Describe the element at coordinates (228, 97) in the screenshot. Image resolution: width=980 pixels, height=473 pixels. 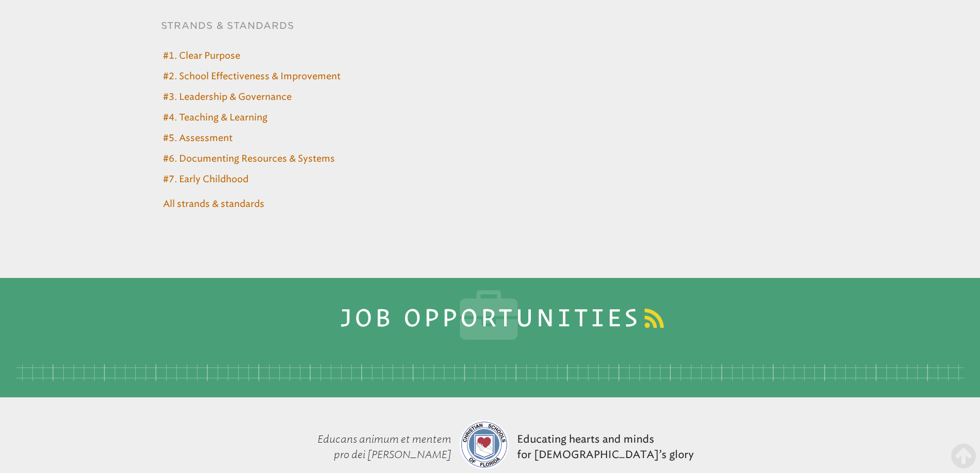
I see `a: #3. Leadership & Governance` at that location.